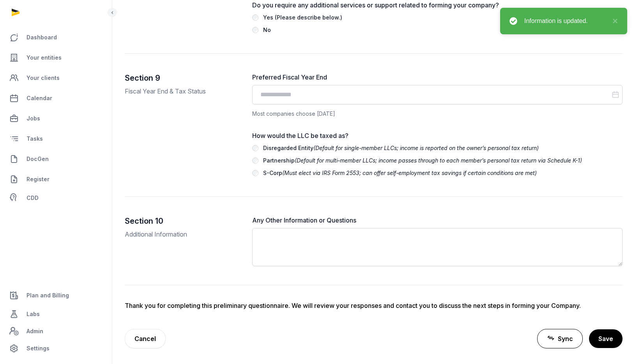  What do you see at coordinates (182, 78) in the screenshot?
I see `h2: Section 9` at bounding box center [182, 78].